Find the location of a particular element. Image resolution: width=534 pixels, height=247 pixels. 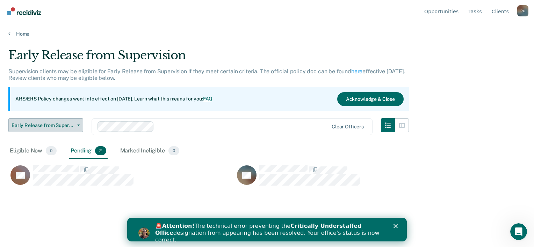

b: Critically Understaffed Office is located at coordinates (131, 12).